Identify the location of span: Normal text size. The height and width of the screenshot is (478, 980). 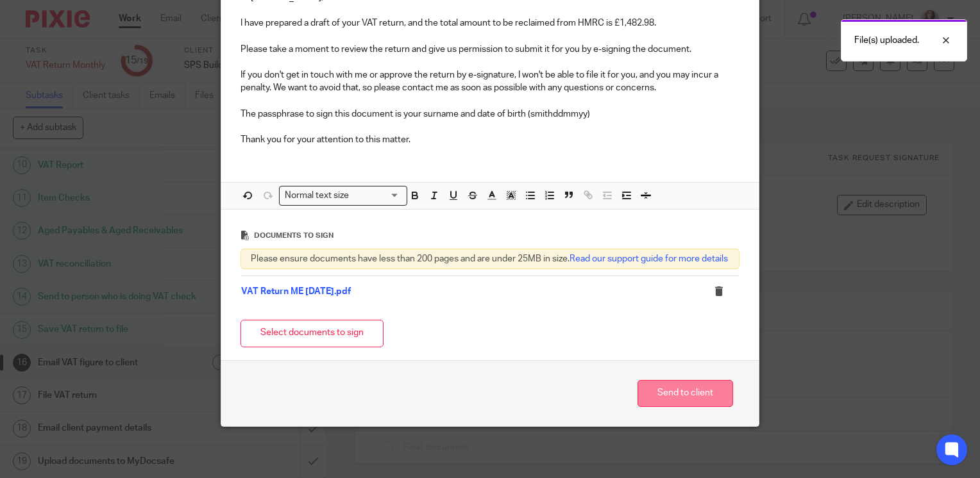
(317, 196).